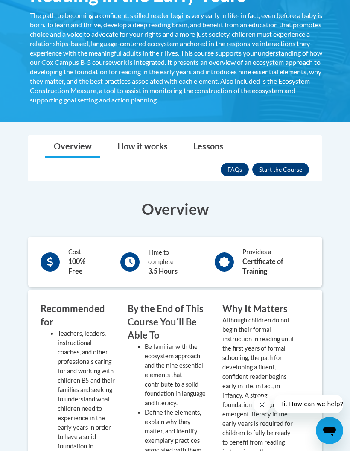 The image size is (350, 451). What do you see at coordinates (235, 170) in the screenshot?
I see `a: FAQs` at bounding box center [235, 170].